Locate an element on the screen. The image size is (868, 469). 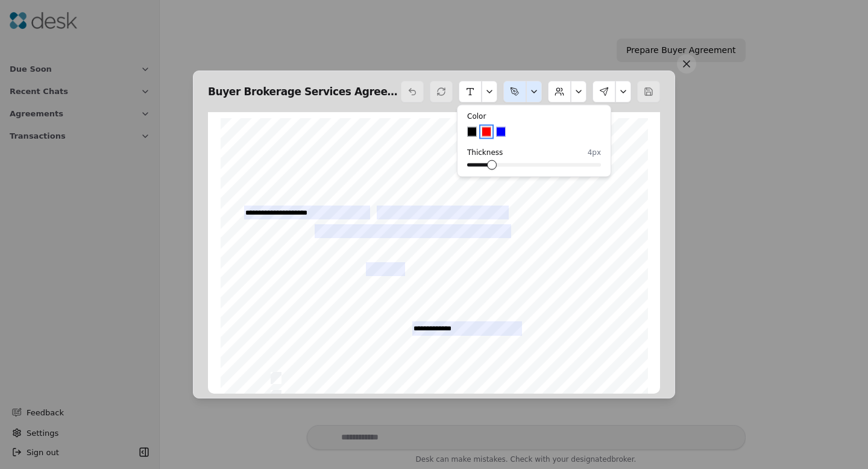
button: Select color #FF0000 is located at coordinates (487, 132).